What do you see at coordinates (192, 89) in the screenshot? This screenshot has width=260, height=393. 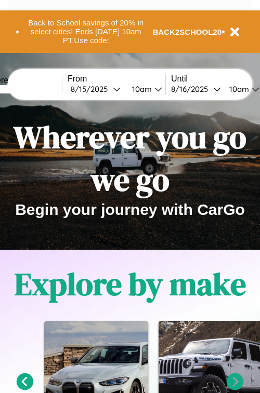 I see `div: 8 / 16 / 2025` at bounding box center [192, 89].